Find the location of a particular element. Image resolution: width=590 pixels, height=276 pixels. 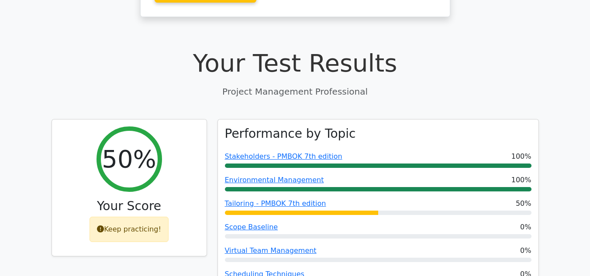

div: Keep practicing! is located at coordinates (129, 230).